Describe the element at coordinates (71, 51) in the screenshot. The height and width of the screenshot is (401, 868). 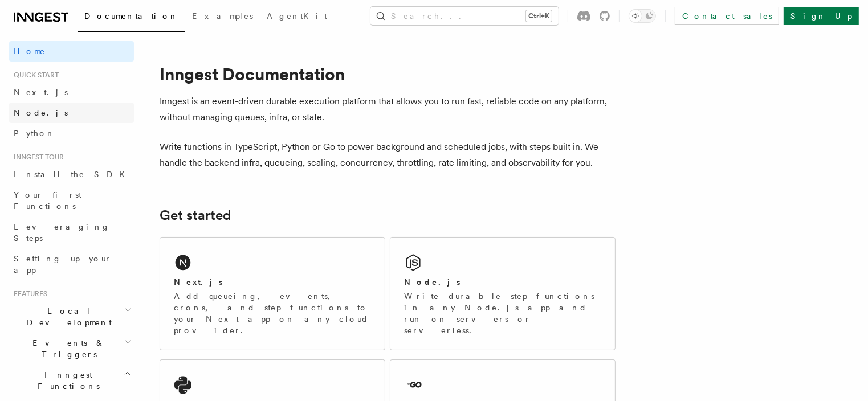
I see `a: Home` at that location.